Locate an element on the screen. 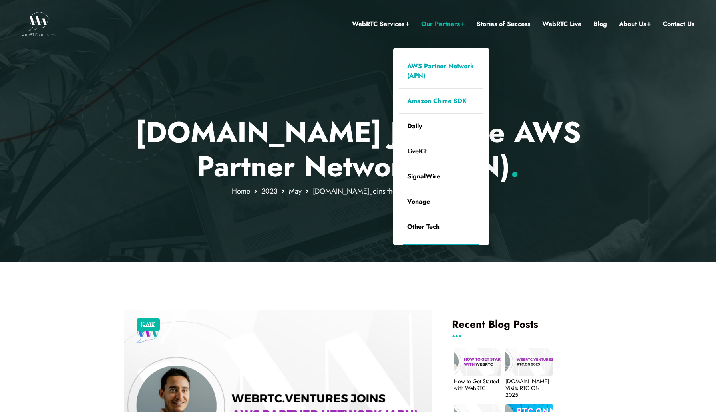 This screenshot has height=412, width=716. a: AWS Partner Network (APN) is located at coordinates (441, 71).